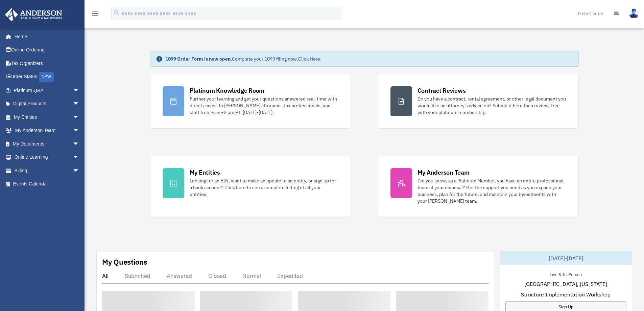 This screenshot has width=644, height=311. I want to click on a: Tax Organizers, so click(47, 63).